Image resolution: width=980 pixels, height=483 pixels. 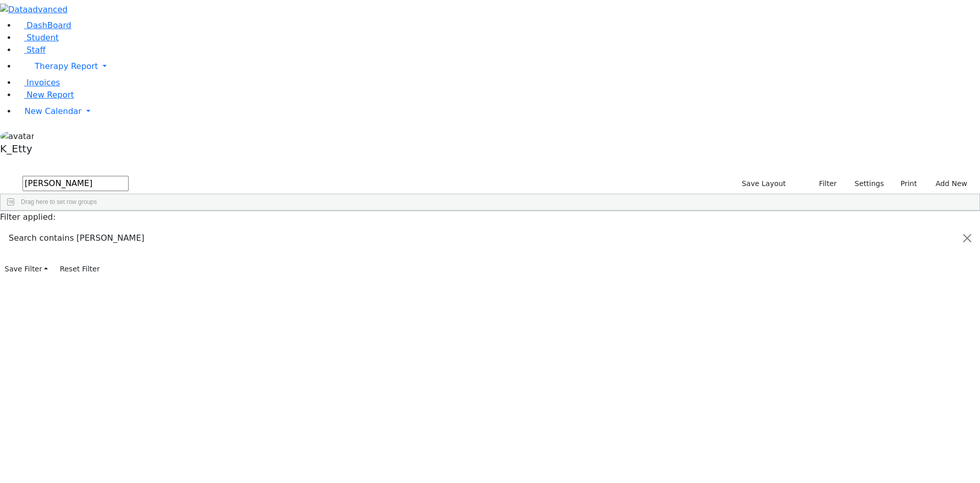 What do you see at coordinates (764, 183) in the screenshot?
I see `button: Save Layout` at bounding box center [764, 183].